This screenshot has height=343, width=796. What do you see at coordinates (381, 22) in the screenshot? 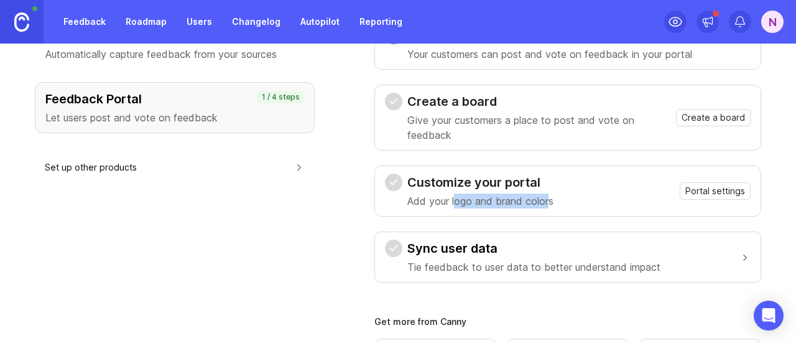
I see `a: Reporting` at bounding box center [381, 22].